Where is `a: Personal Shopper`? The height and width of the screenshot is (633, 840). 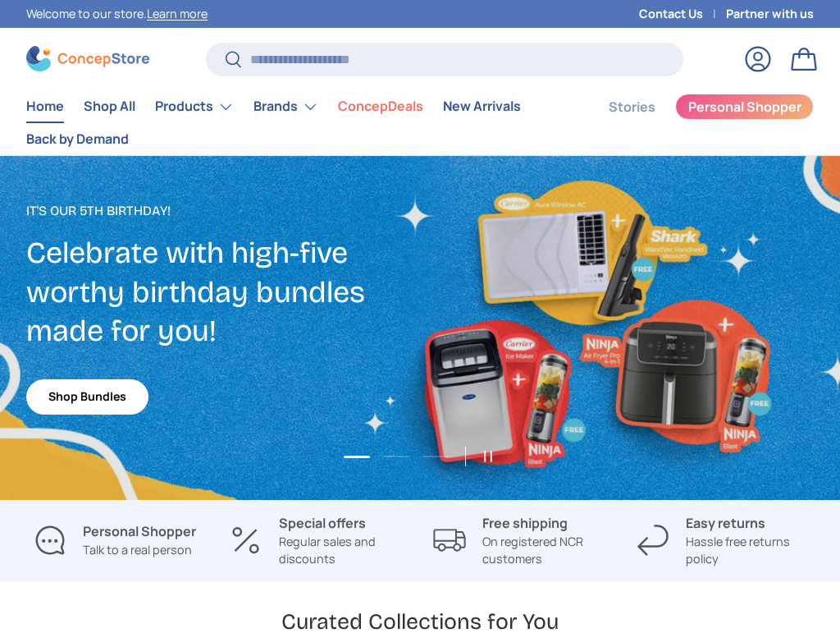 a: Personal Shopper is located at coordinates (745, 107).